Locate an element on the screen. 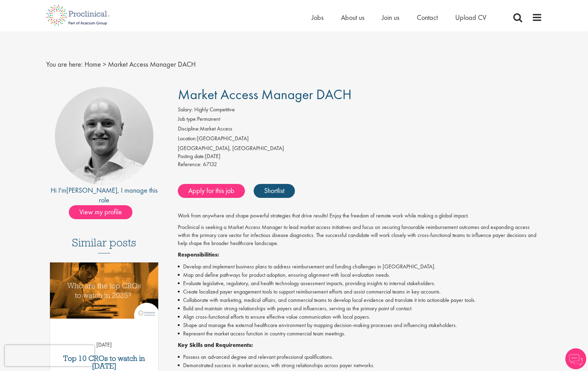 This screenshot has width=588, height=371. h3: Similar posts is located at coordinates (104, 245).